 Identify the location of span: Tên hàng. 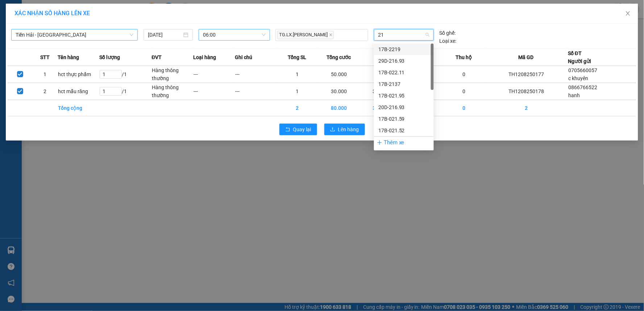
(68, 57).